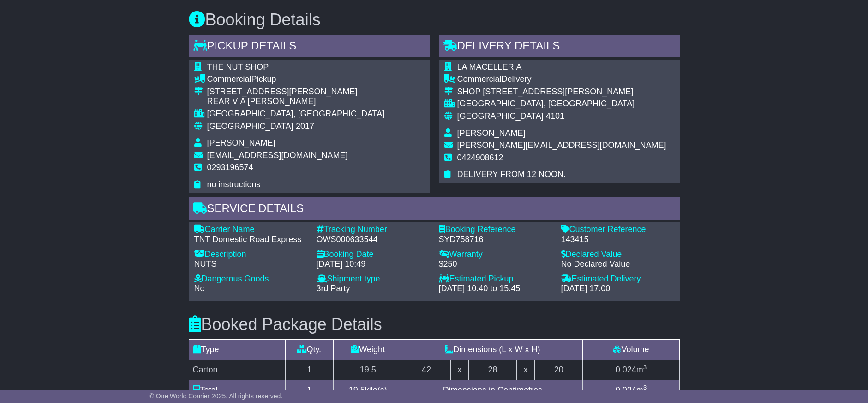 Image resolution: width=868 pixels, height=403 pixels. I want to click on h3: Booking Details, so click(435, 20).